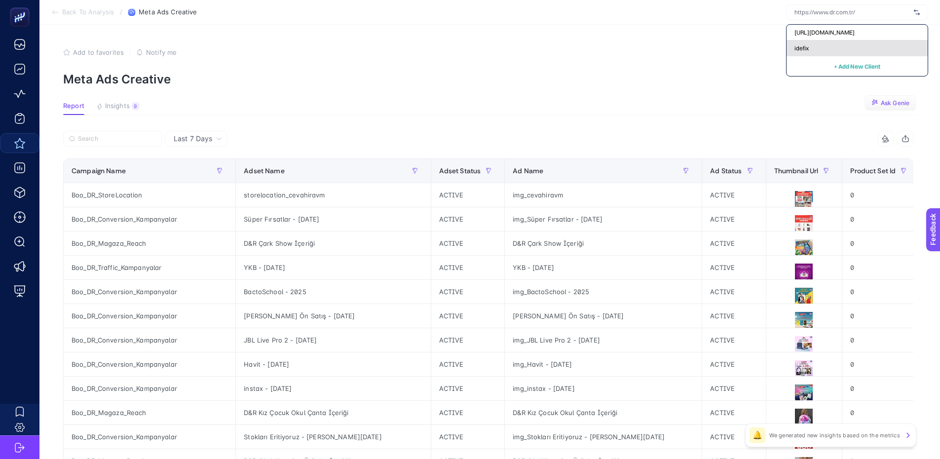 Image resolution: width=940 pixels, height=459 pixels. I want to click on span: idefix, so click(801, 48).